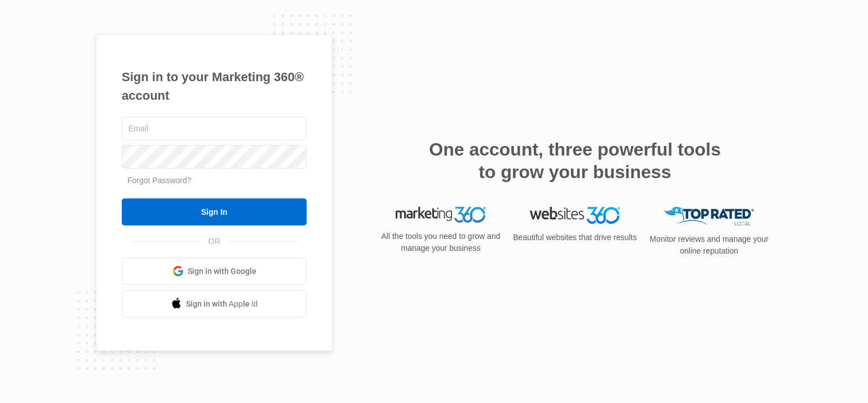 The image size is (868, 403). What do you see at coordinates (214, 129) in the screenshot?
I see `input: Email` at bounding box center [214, 129].